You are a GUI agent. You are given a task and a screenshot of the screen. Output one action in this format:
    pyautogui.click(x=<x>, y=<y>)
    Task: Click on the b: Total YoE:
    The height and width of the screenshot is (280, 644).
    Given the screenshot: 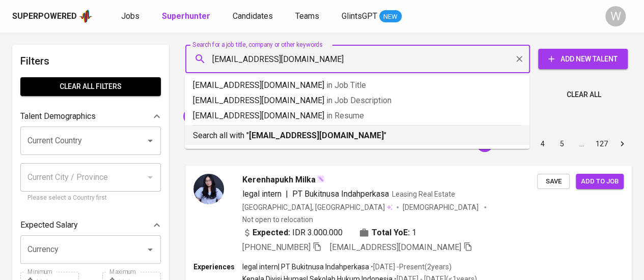 What is the action you would take?
    pyautogui.click(x=390, y=233)
    